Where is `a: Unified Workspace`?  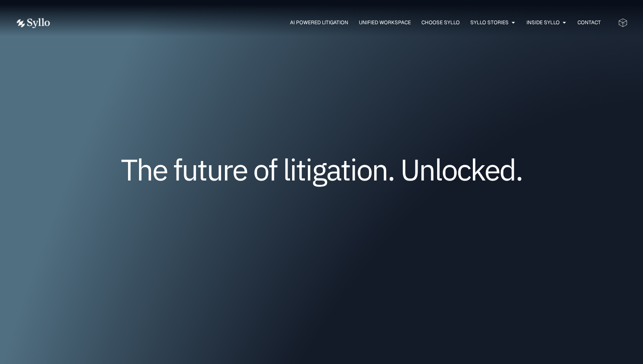 a: Unified Workspace is located at coordinates (385, 23).